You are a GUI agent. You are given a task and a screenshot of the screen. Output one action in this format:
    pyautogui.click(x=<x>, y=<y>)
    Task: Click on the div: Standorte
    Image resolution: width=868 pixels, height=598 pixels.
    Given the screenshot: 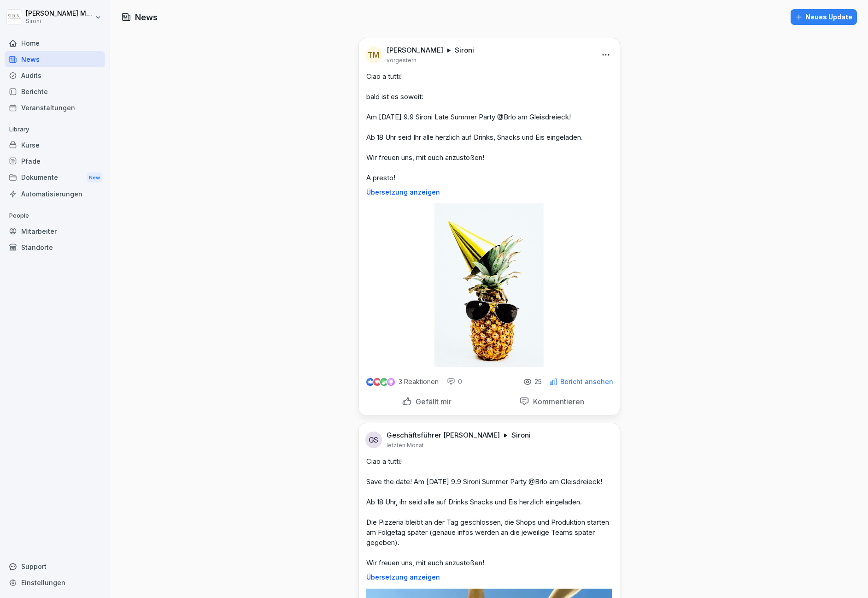 What is the action you would take?
    pyautogui.click(x=55, y=247)
    